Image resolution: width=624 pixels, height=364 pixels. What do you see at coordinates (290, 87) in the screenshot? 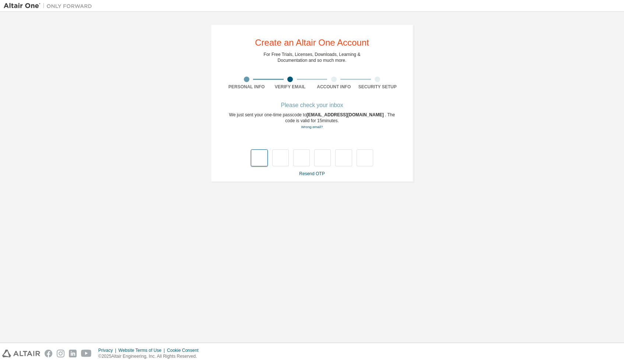
I see `div: Verify Email` at bounding box center [290, 87].